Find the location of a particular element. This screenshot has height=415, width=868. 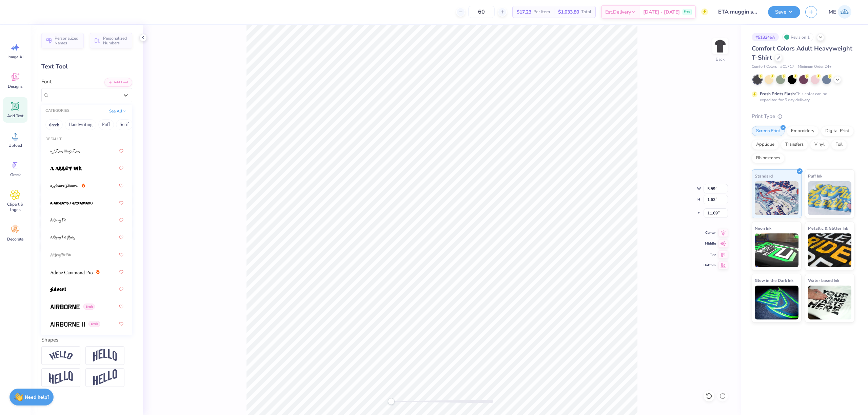

div: CATEGORIES is located at coordinates (57, 111).